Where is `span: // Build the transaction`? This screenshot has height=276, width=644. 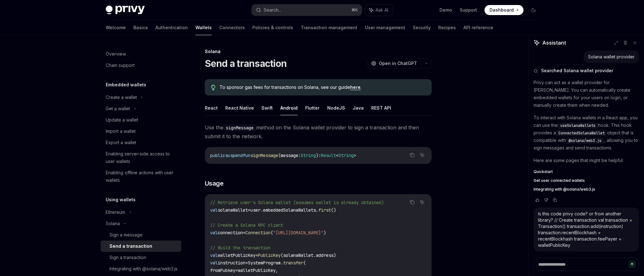 span: // Build the transaction is located at coordinates (240, 248).